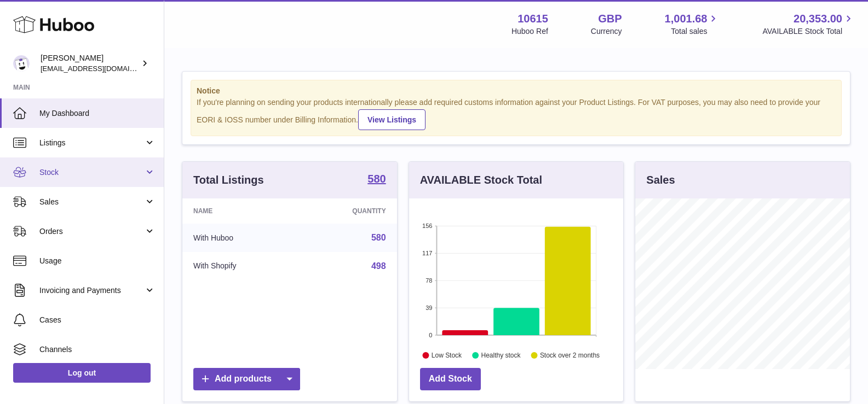 This screenshot has width=868, height=404. I want to click on div: If you're planning on sending your products internationally please add required customs informati..., so click(516, 114).